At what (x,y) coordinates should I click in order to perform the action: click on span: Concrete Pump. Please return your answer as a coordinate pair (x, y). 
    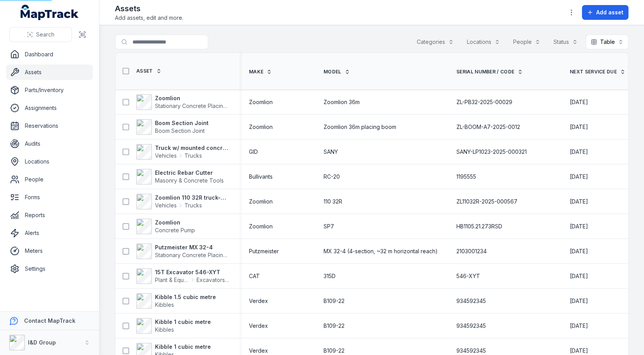
    Looking at the image, I should click on (175, 230).